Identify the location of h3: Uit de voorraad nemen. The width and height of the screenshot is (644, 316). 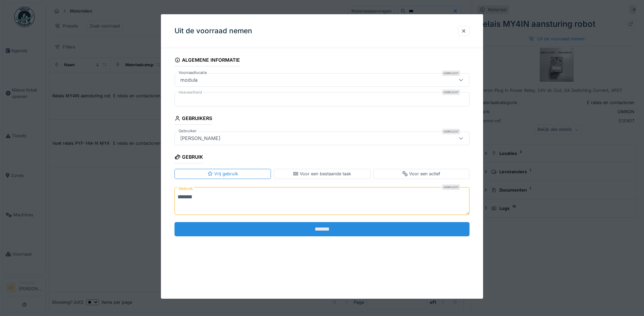
(213, 31).